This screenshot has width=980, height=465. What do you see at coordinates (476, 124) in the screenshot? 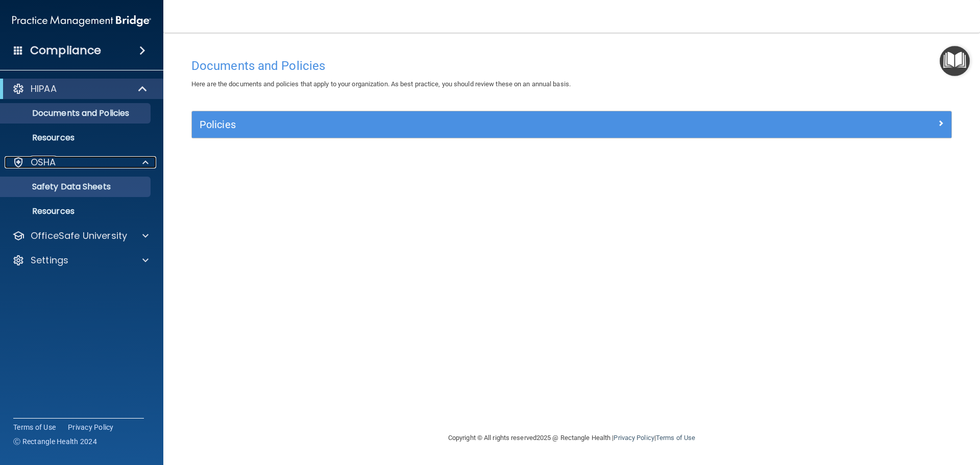
I see `h5: Policies` at bounding box center [476, 124].